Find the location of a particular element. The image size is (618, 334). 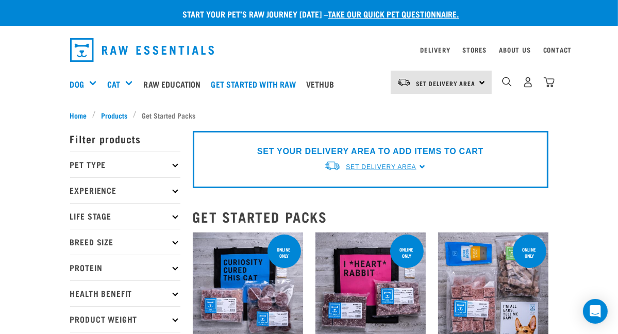

a: take our quick pet questionnaire. is located at coordinates (394, 13).